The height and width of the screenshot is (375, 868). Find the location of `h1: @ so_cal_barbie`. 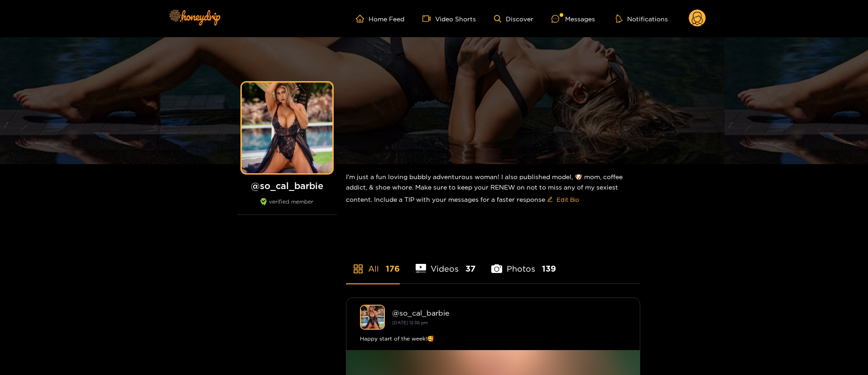

h1: @ so_cal_barbie is located at coordinates (287, 186).